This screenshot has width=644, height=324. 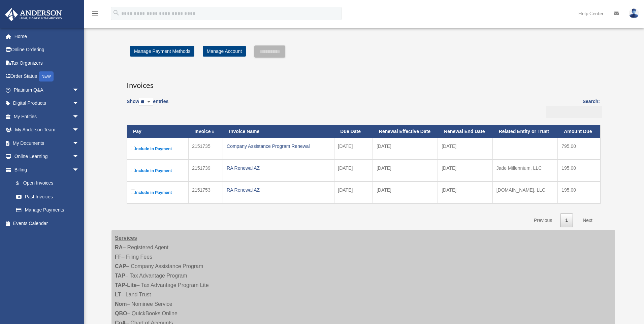 I want to click on a: My Entitiesarrow_drop_down, so click(x=47, y=116).